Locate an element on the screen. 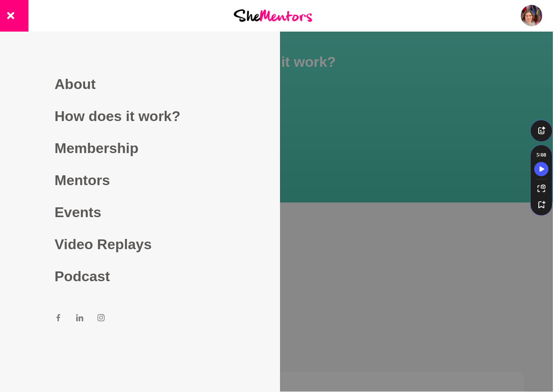  a: Podcast is located at coordinates (140, 276).